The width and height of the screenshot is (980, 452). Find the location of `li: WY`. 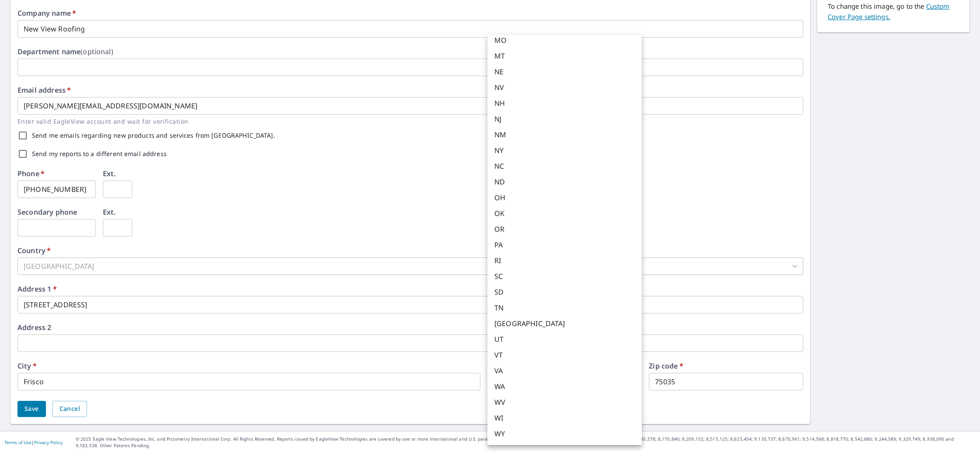

li: WY is located at coordinates (564, 434).